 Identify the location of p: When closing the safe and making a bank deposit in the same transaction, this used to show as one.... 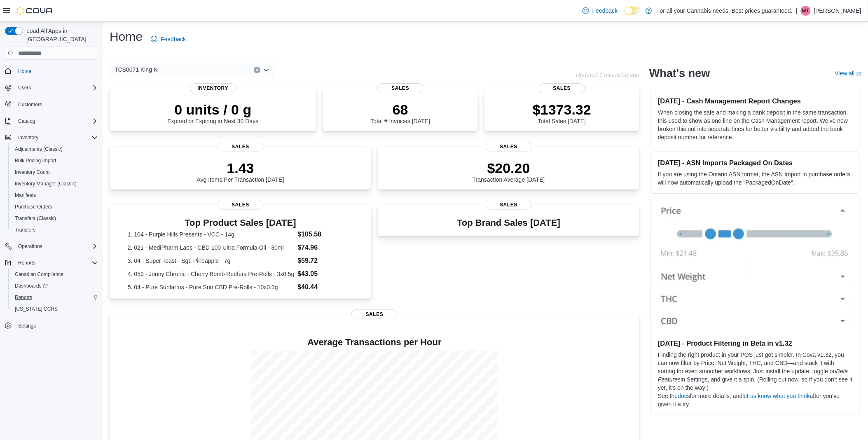
(755, 124).